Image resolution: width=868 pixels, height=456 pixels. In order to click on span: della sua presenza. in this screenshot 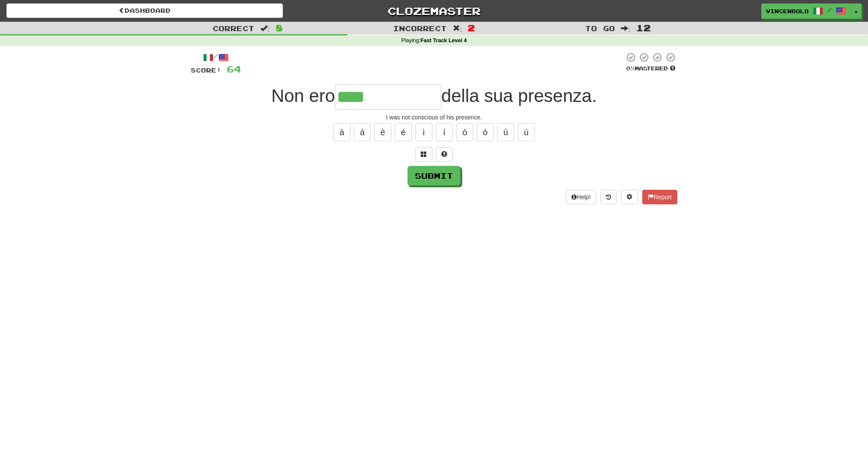, I will do `click(519, 96)`.